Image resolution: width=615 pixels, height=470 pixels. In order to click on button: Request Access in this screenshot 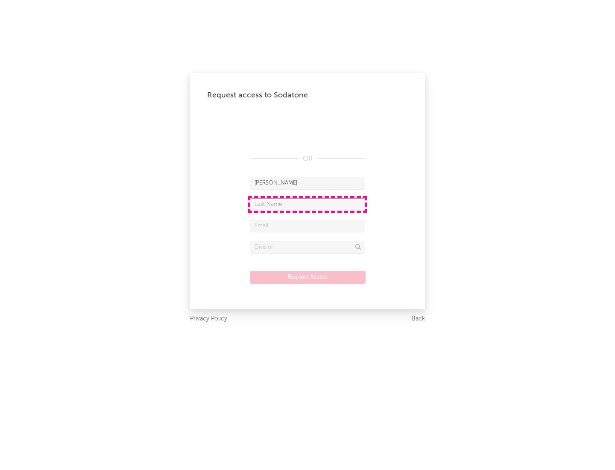, I will do `click(307, 277)`.